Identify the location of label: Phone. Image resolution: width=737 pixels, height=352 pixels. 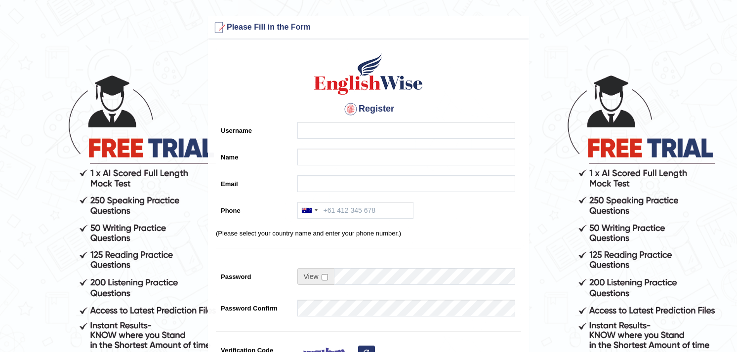
(254, 208).